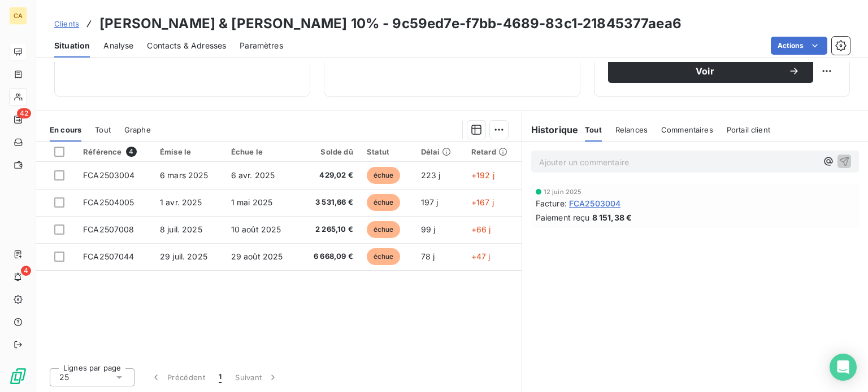 This screenshot has height=392, width=868. What do you see at coordinates (219, 377) in the screenshot?
I see `button: 1` at bounding box center [219, 377].